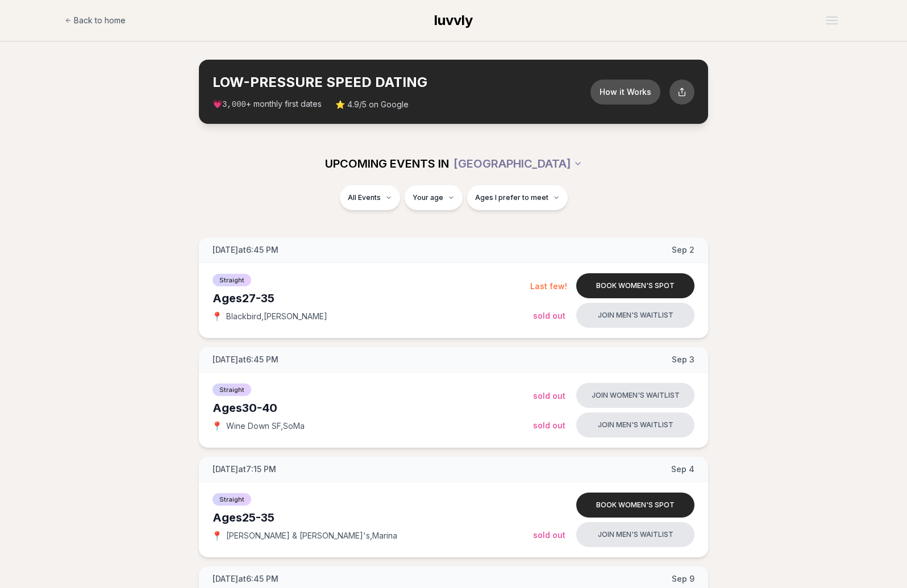 This screenshot has width=907, height=588. Describe the element at coordinates (548, 286) in the screenshot. I see `span: Last few!` at that location.